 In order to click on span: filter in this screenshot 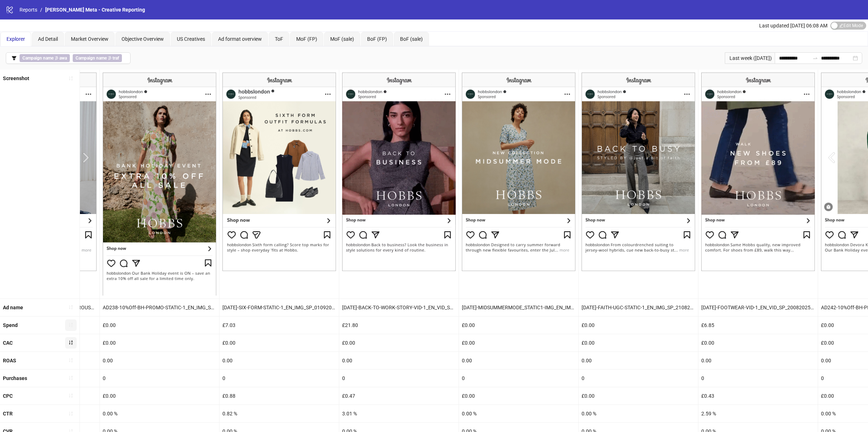, I will do `click(14, 58)`.